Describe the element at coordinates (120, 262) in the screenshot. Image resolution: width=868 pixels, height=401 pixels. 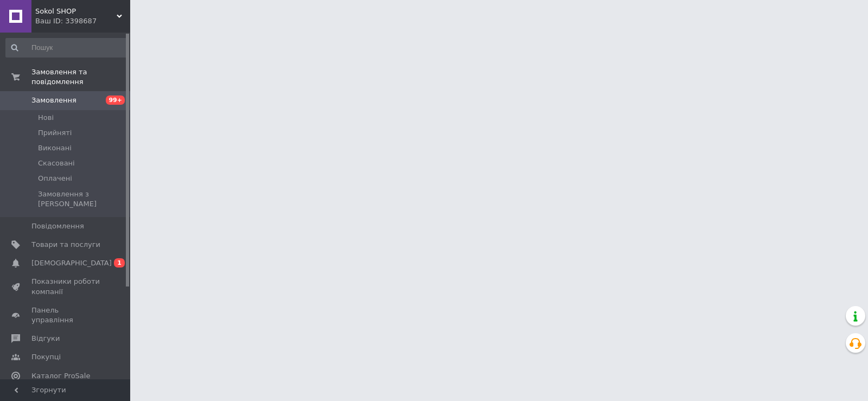
I see `span: 1` at that location.